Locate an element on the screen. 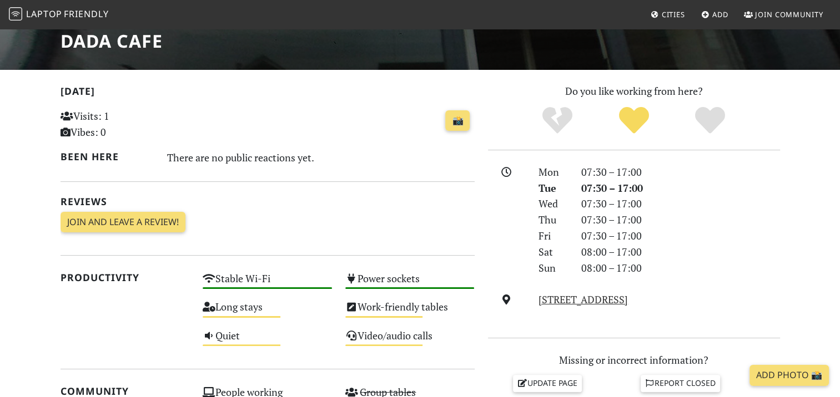 The image size is (840, 397). p: Visits: 1 Vibes: 0 is located at coordinates (125, 124).